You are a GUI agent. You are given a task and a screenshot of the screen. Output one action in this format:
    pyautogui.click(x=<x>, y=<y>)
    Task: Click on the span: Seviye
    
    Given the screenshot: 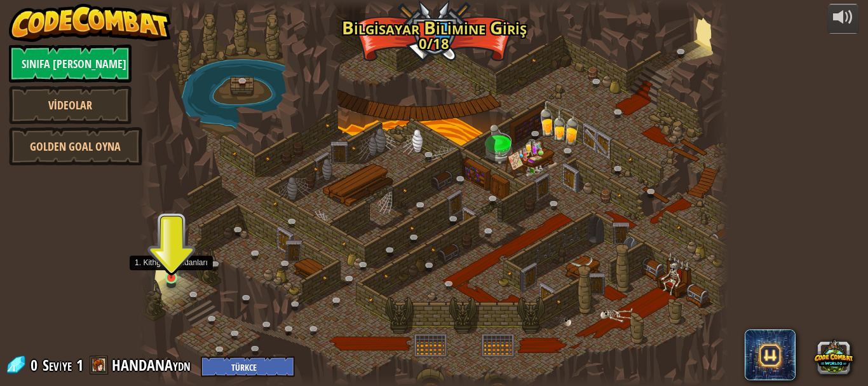 What is the action you would take?
    pyautogui.click(x=58, y=365)
    